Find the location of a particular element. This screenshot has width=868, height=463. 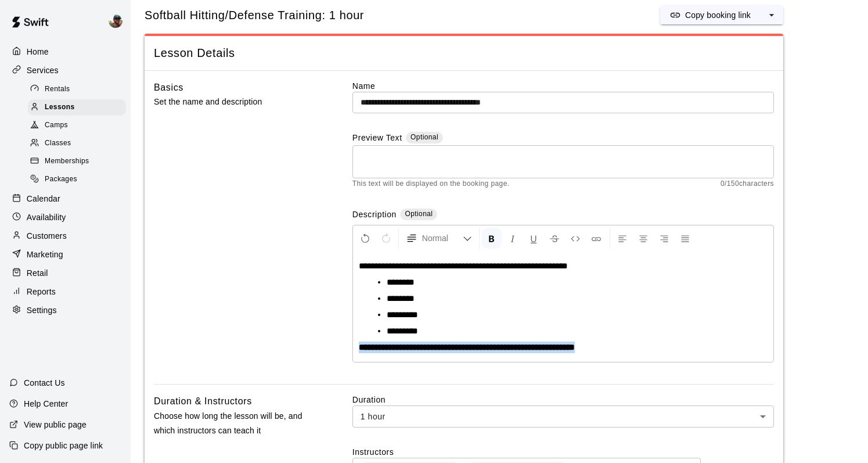

p: Reports is located at coordinates (41, 292).